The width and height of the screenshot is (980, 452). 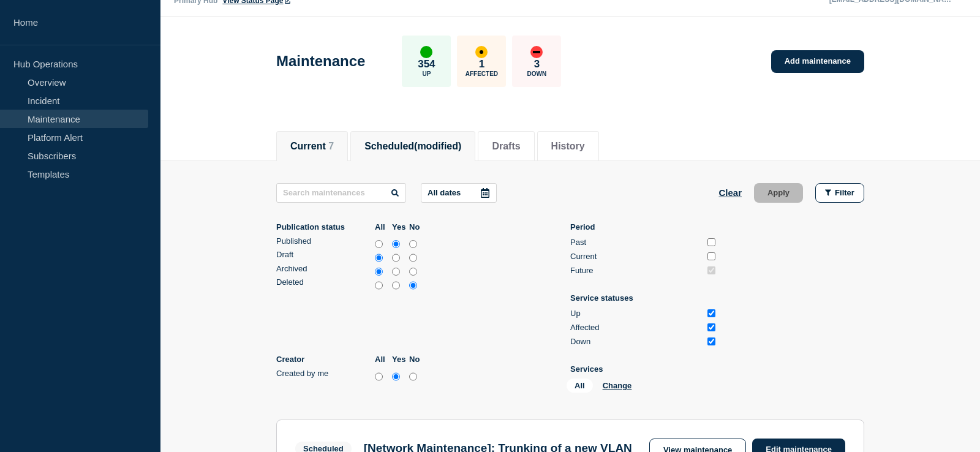 What do you see at coordinates (481, 65) in the screenshot?
I see `p: 1` at bounding box center [481, 65].